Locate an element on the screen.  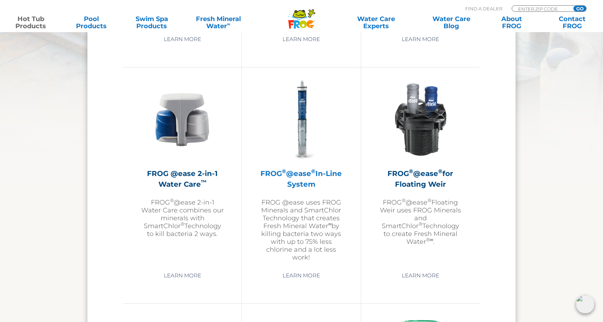
h2: FROG @ease In-Line System is located at coordinates (301, 179).